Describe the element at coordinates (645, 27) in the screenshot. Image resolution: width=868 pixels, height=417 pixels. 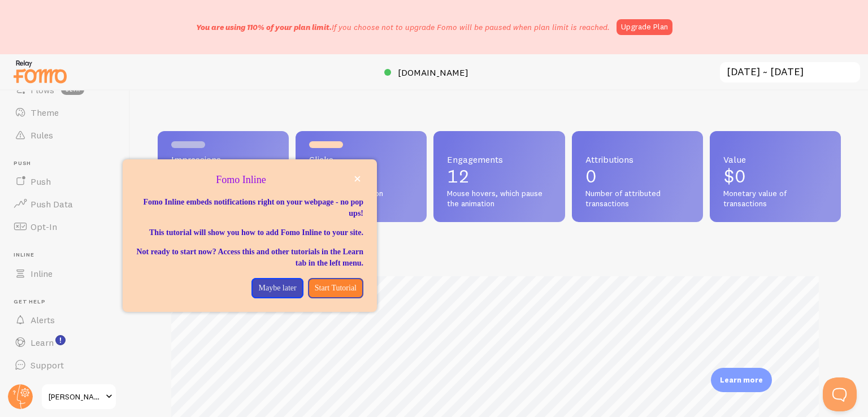
I see `a: Upgrade Plan` at that location.